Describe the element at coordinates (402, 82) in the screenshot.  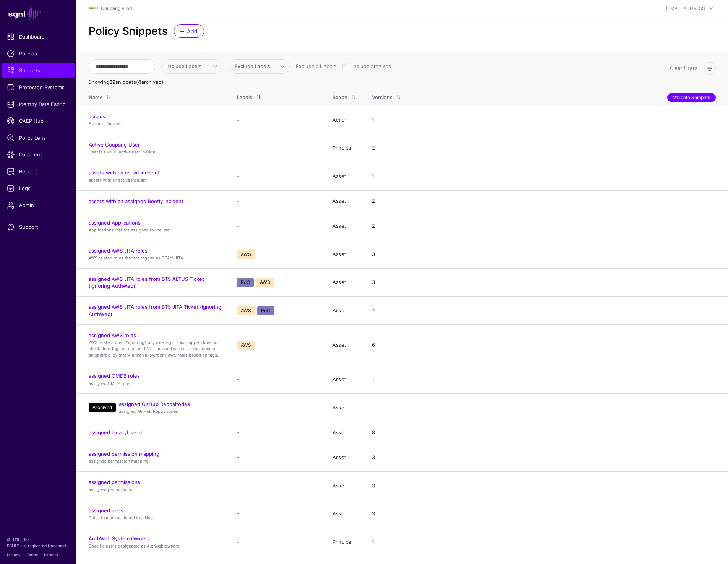
I see `th: Showing snippets ( archived)` at that location.